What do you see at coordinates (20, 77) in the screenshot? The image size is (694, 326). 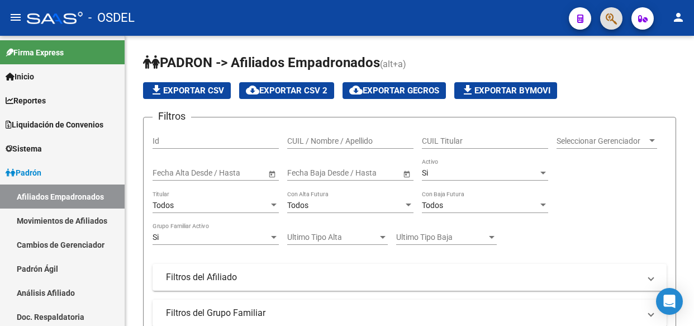 I see `span: Inicio` at bounding box center [20, 77].